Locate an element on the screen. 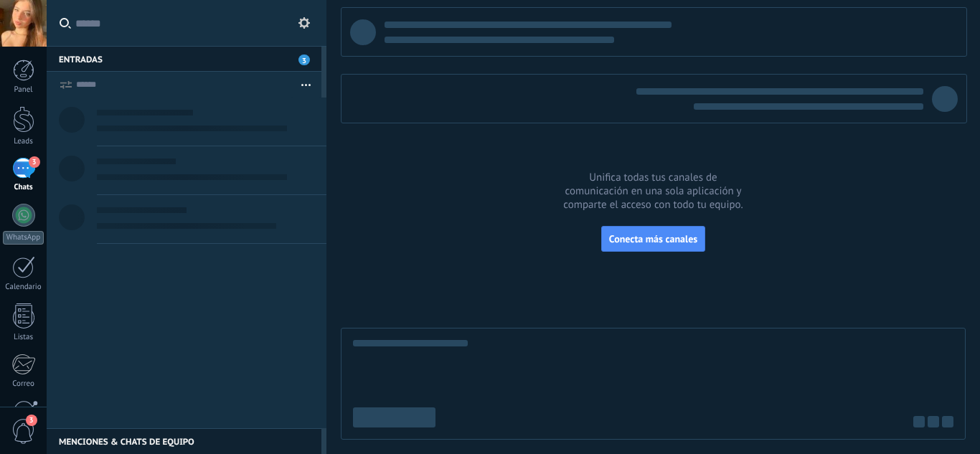  button: Conecta más canales is located at coordinates (653, 239).